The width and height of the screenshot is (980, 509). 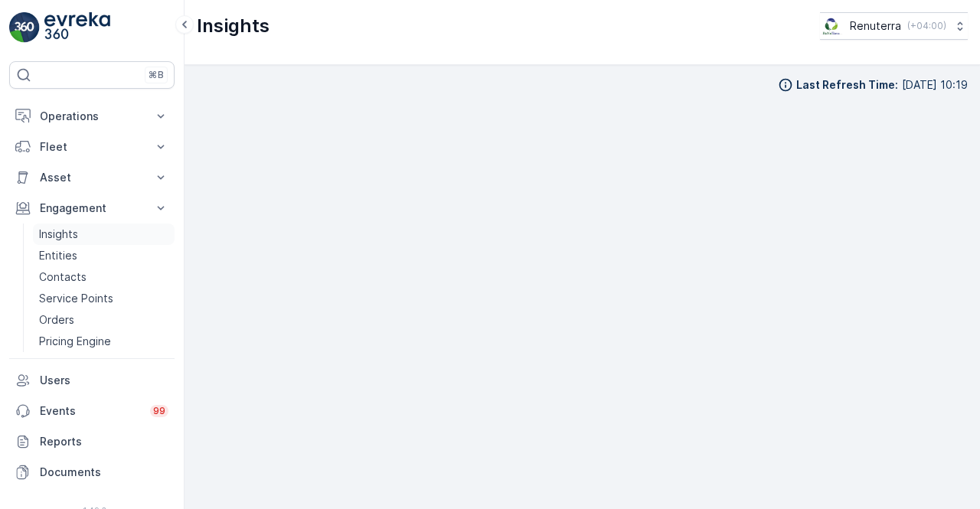 What do you see at coordinates (103, 234) in the screenshot?
I see `a: Insights` at bounding box center [103, 234].